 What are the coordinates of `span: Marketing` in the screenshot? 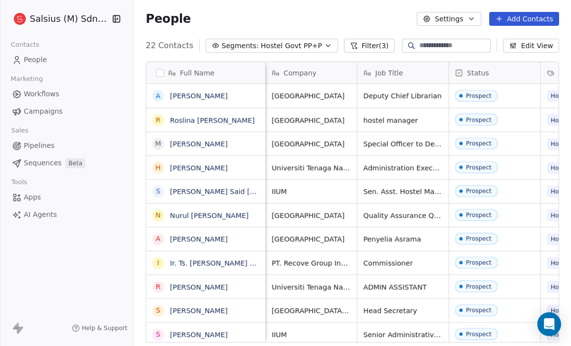 It's located at (27, 79).